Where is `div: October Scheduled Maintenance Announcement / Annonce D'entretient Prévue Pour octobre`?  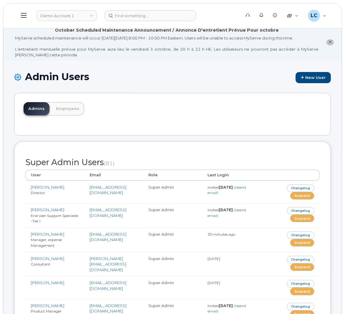
div: October Scheduled Maintenance Announcement / Annonce D'entretient Prévue Pour octobre is located at coordinates (167, 30).